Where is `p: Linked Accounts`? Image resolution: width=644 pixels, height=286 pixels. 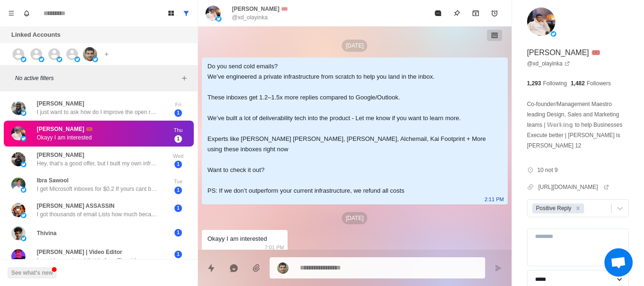
p: Linked Accounts is located at coordinates (36, 35).